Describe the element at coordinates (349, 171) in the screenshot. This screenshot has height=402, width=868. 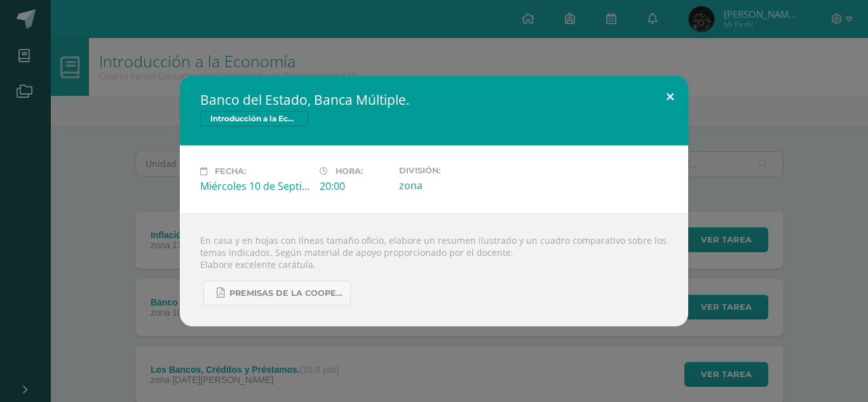
I see `span: Hora:` at that location.